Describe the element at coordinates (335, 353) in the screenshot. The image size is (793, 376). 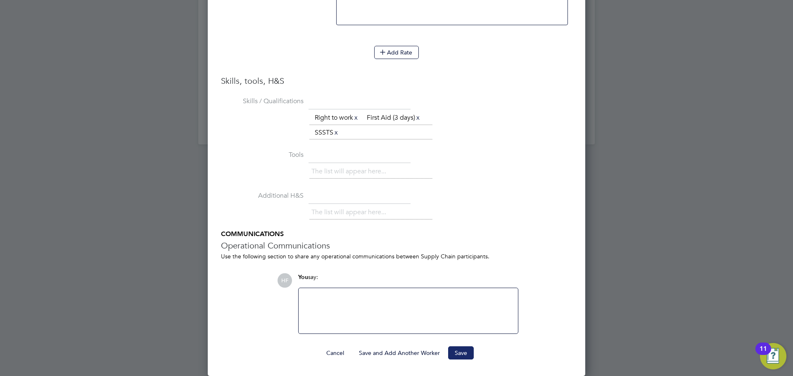
I see `button: Cancel` at that location.